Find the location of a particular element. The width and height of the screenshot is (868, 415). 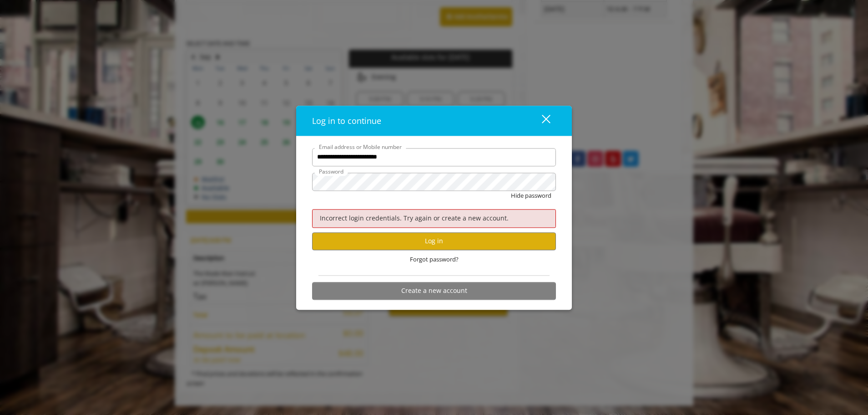

label: Email address or Mobile number is located at coordinates (360, 147).